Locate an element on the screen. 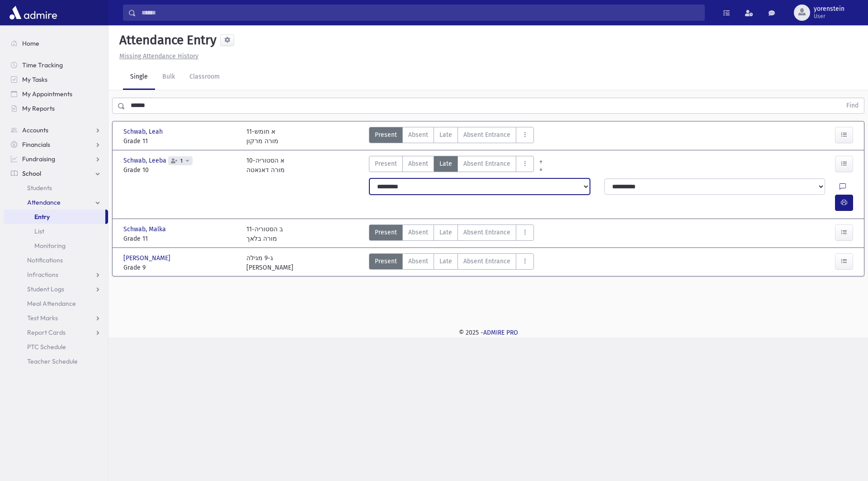  a: Test Marks is located at coordinates (56, 318).